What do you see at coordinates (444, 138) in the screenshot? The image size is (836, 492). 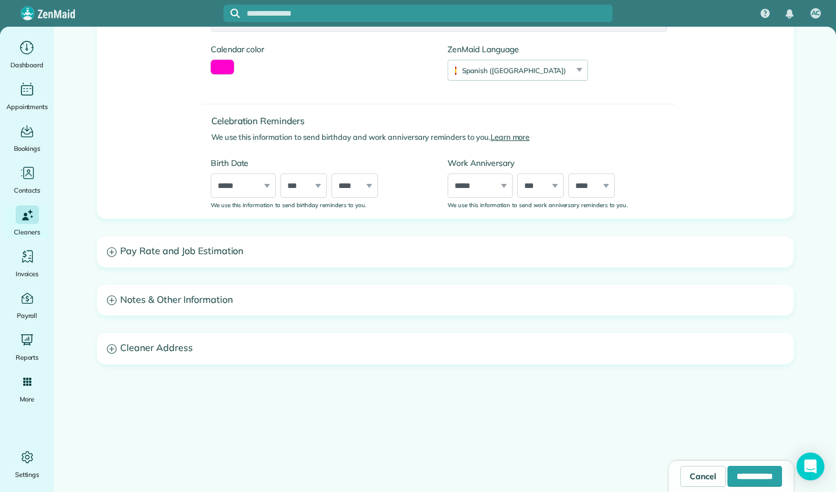 I see `p: We use this information to send birthday and work anniversary reminders to you.` at bounding box center [444, 138].